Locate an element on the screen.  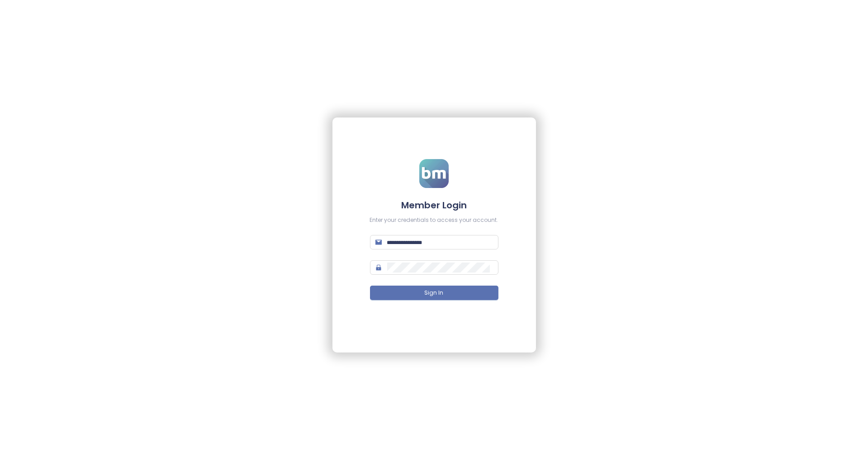
span: Sign In is located at coordinates (434, 293).